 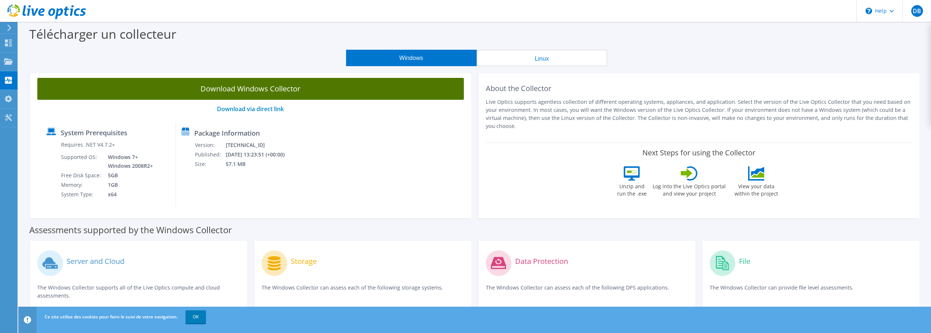 I want to click on td: 57.1 MB, so click(x=260, y=164).